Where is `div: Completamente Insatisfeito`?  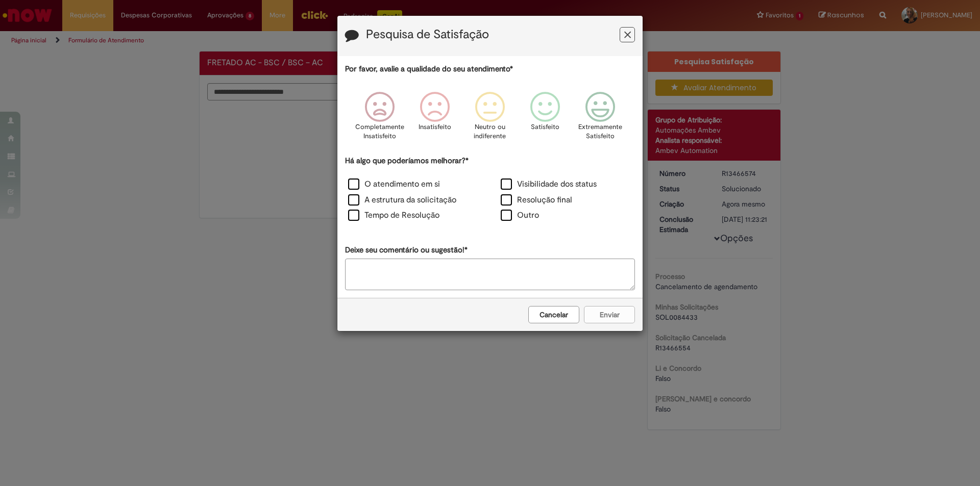 div: Completamente Insatisfeito is located at coordinates (380, 119).